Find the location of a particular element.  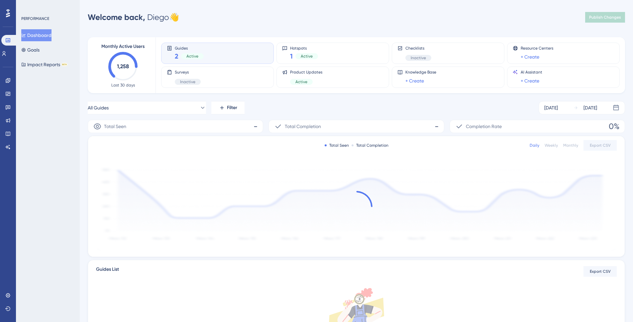

span: 0% is located at coordinates (614, 126).